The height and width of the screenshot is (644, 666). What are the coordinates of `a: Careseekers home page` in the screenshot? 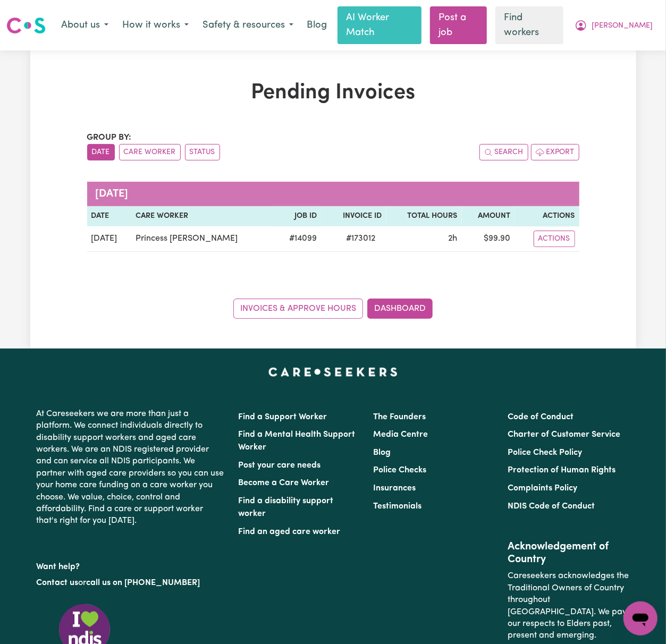 It's located at (332, 372).